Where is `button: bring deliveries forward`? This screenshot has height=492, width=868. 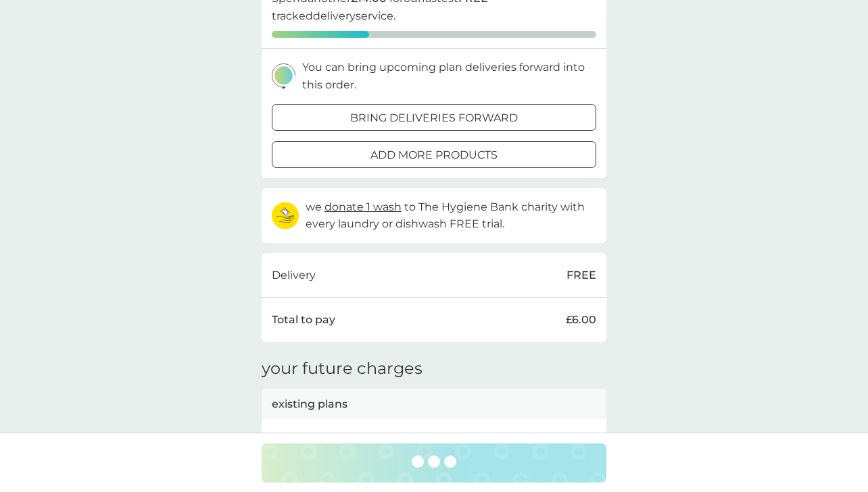
button: bring deliveries forward is located at coordinates (434, 117).